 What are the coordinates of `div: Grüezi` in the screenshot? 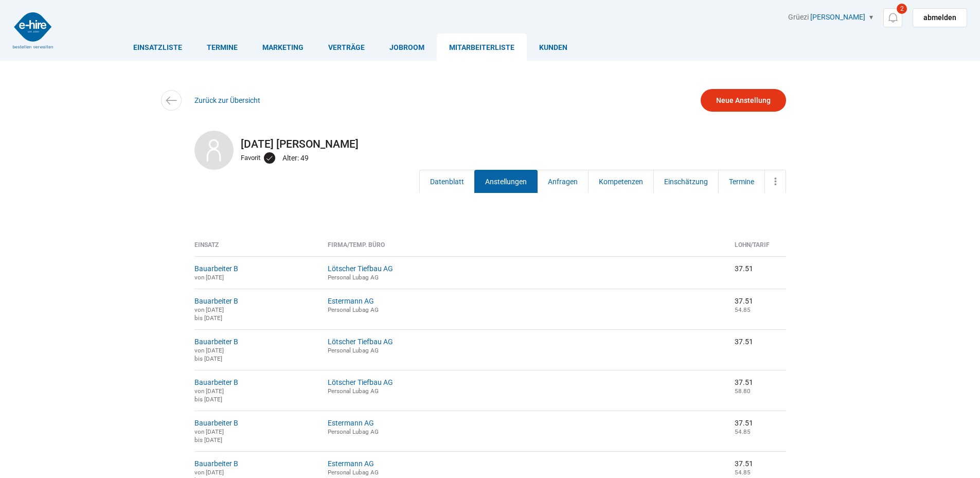 It's located at (877, 20).